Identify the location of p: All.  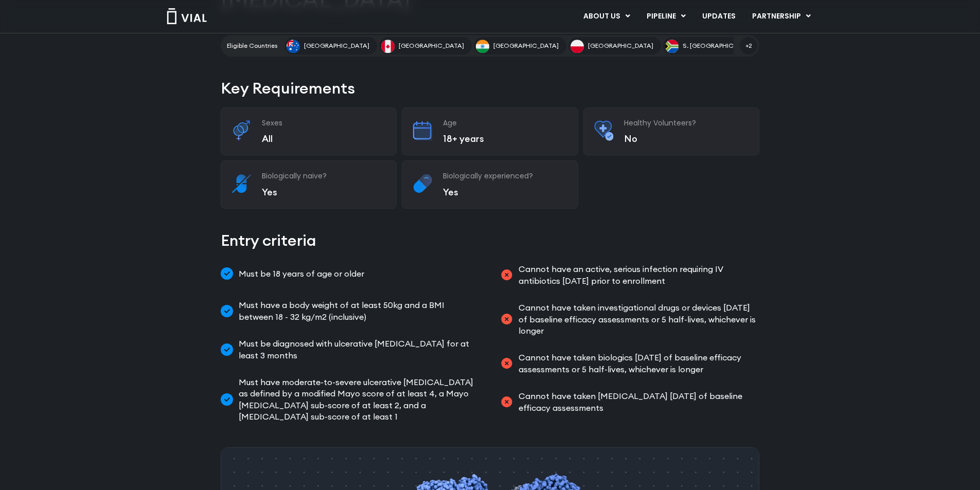
(324, 138).